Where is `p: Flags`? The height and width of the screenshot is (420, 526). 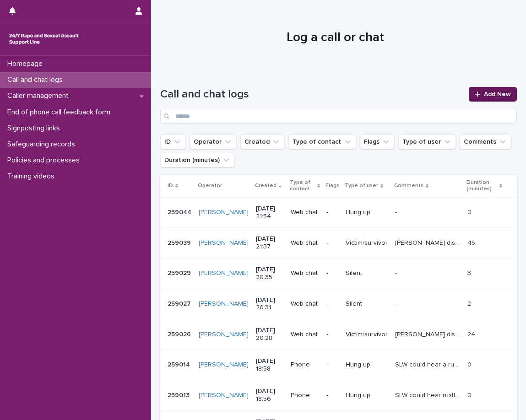 p: Flags is located at coordinates (333, 186).